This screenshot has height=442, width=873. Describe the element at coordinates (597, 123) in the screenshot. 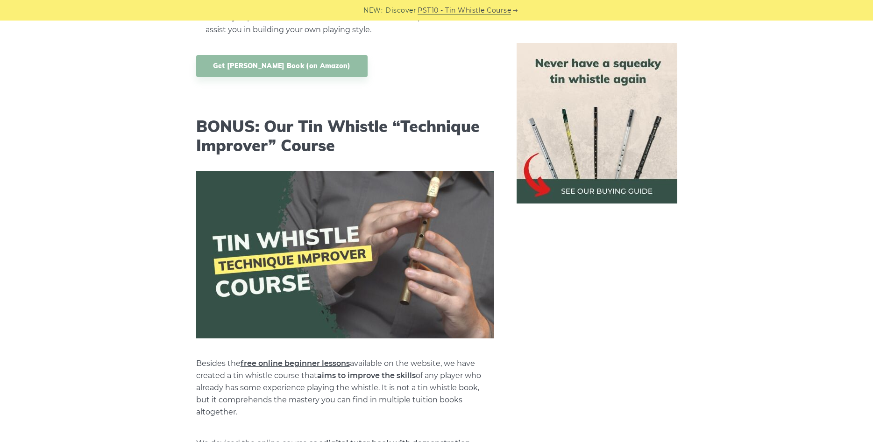

I see `img: tin whistle buying guide` at that location.